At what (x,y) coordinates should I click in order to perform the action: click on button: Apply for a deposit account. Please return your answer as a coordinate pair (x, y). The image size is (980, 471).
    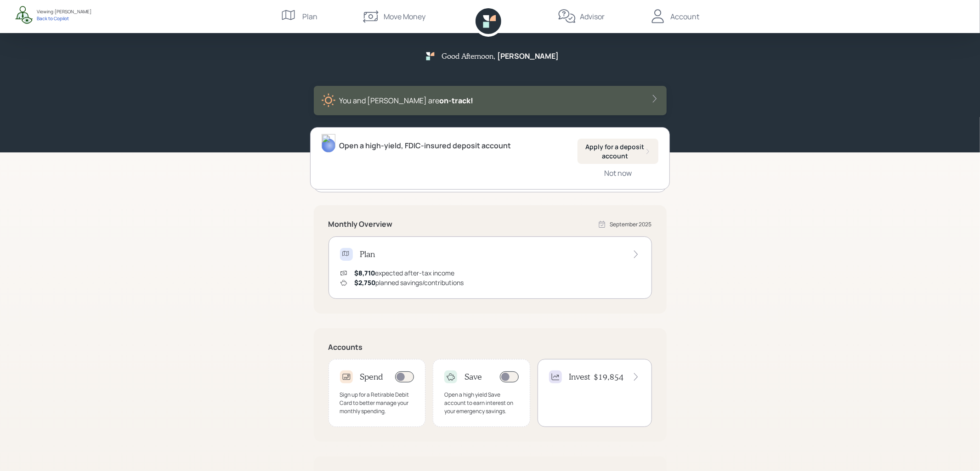
    Looking at the image, I should click on (618, 151).